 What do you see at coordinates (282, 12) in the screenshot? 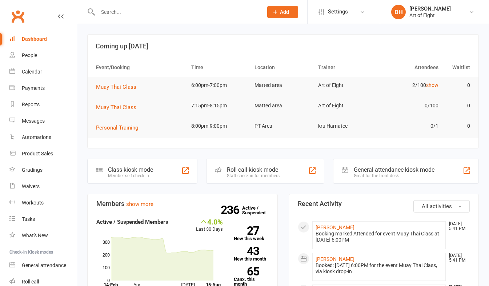
I see `button: Add` at bounding box center [282, 12].